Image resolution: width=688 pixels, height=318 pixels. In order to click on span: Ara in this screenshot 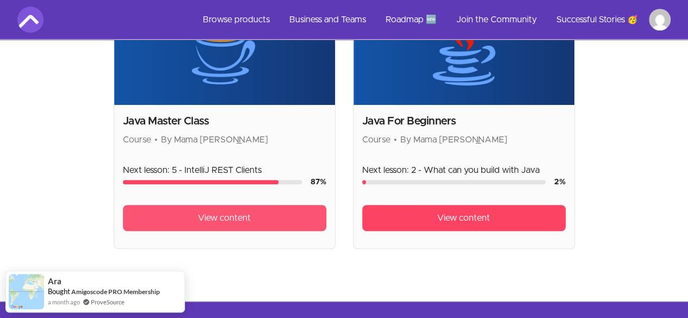, I will do `click(54, 281)`.